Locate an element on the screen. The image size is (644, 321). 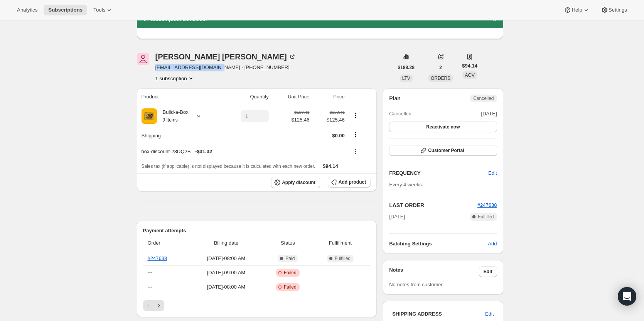
span: - $31.32 is located at coordinates (204, 151).